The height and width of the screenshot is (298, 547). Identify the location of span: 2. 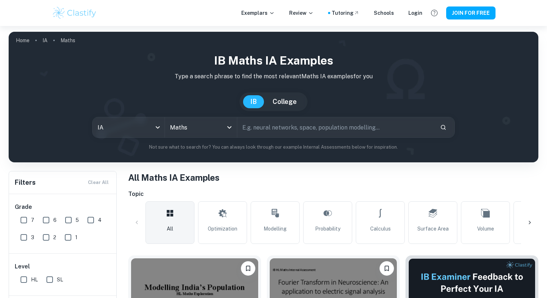
(55, 237).